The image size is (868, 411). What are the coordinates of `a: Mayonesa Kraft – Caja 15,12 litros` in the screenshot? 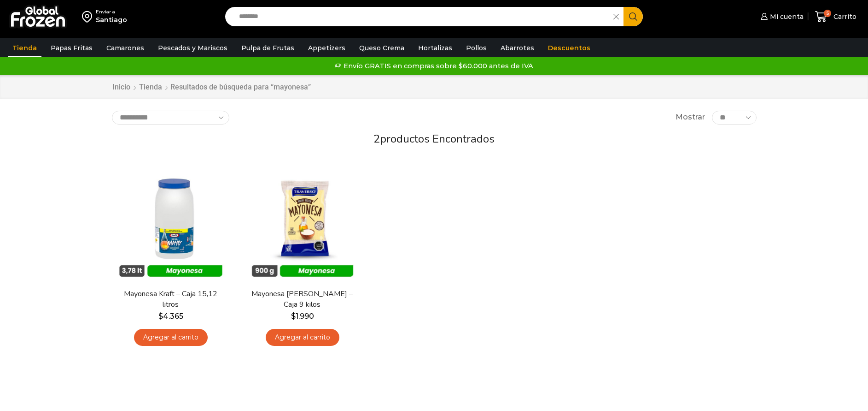 It's located at (171, 299).